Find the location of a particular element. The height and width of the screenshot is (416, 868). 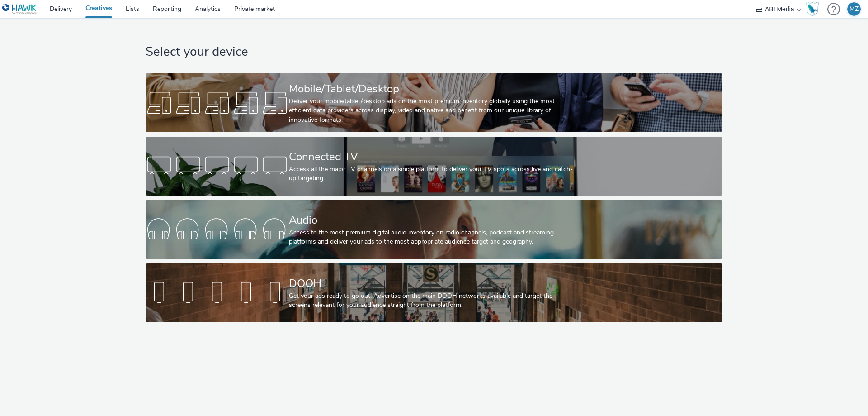

div: MZ is located at coordinates (854, 9).